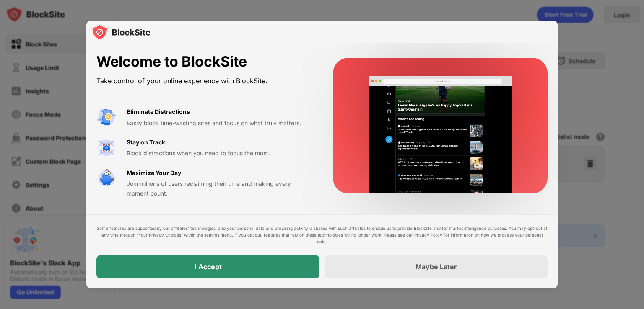 This screenshot has height=309, width=644. Describe the element at coordinates (205, 81) in the screenshot. I see `div: Take control of your online experience with BlockSite.` at that location.